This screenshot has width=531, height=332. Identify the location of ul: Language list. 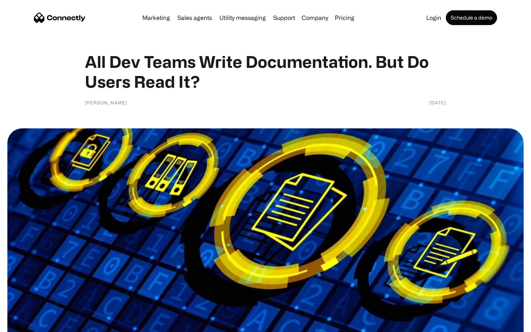
(30, 324).